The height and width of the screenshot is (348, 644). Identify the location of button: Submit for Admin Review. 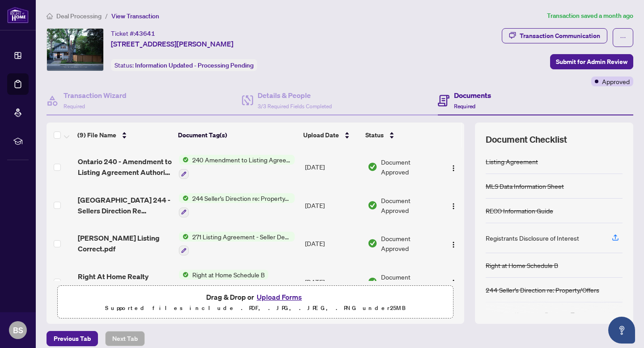
(591, 62).